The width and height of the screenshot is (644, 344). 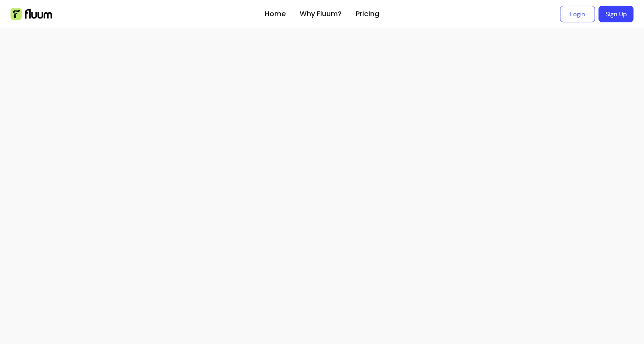 I want to click on a: Login, so click(x=578, y=14).